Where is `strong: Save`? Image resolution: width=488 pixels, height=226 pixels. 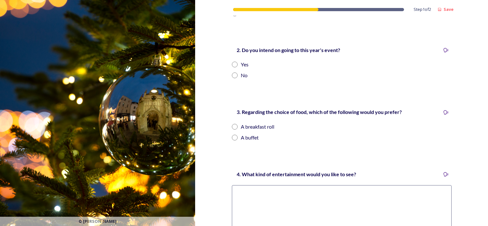 strong: Save is located at coordinates (448, 9).